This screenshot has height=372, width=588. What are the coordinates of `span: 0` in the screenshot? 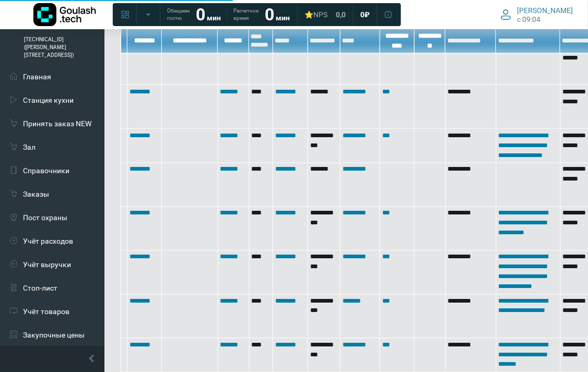 It's located at (362, 15).